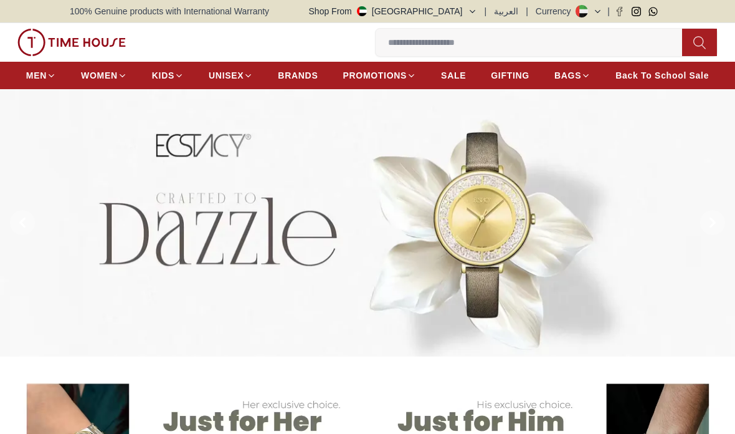 The height and width of the screenshot is (434, 735). I want to click on a: Back To School Sale, so click(662, 75).